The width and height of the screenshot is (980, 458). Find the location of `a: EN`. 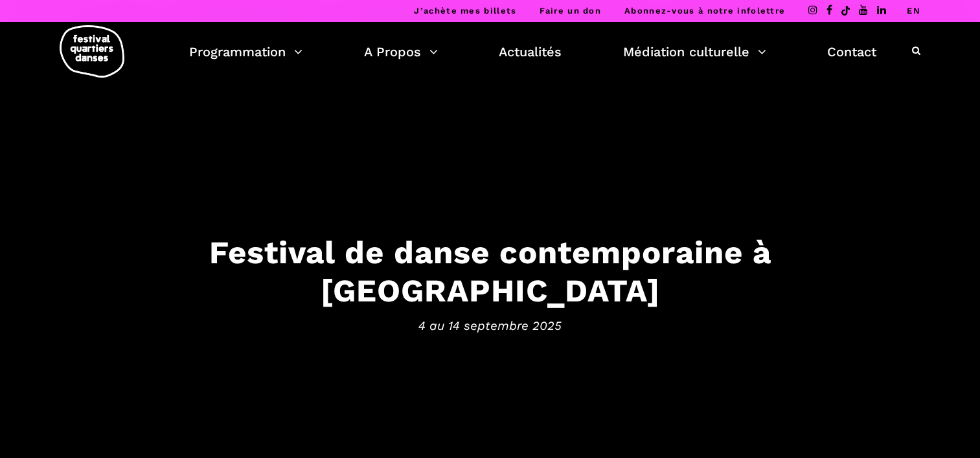

a: EN is located at coordinates (913, 10).